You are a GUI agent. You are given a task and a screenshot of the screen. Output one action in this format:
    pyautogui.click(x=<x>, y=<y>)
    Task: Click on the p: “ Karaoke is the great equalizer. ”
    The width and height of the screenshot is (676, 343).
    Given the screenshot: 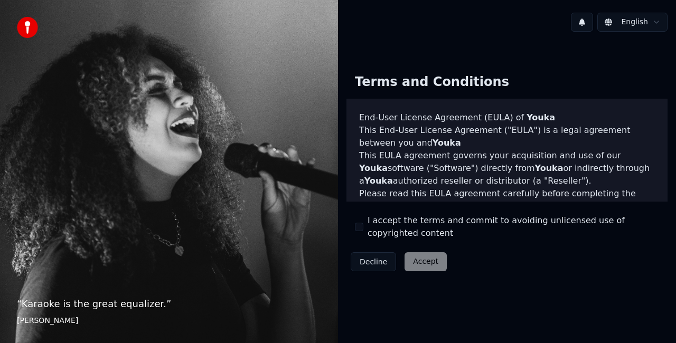 What is the action you would take?
    pyautogui.click(x=169, y=304)
    